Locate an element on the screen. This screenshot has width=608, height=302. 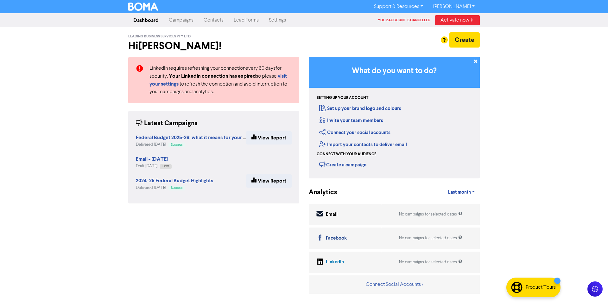
a: Contacts is located at coordinates (213, 20).